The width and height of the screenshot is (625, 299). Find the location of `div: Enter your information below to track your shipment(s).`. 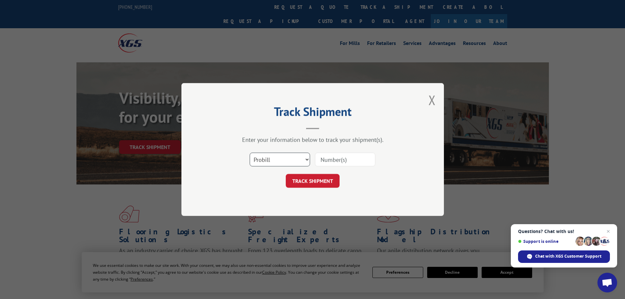

div: Enter your information below to track your shipment(s). is located at coordinates (312, 139).